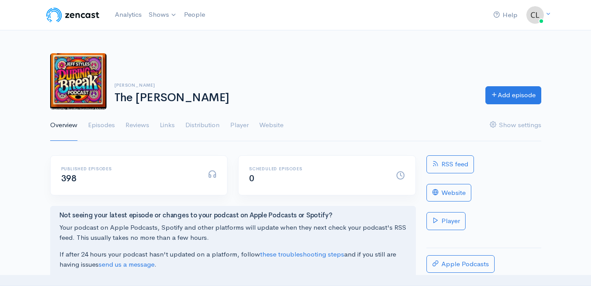  What do you see at coordinates (505, 15) in the screenshot?
I see `a: Help` at bounding box center [505, 15].